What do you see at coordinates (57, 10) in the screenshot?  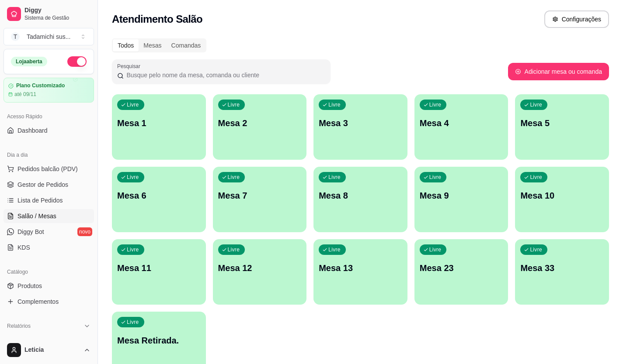 I see `span: Diggy` at bounding box center [57, 10].